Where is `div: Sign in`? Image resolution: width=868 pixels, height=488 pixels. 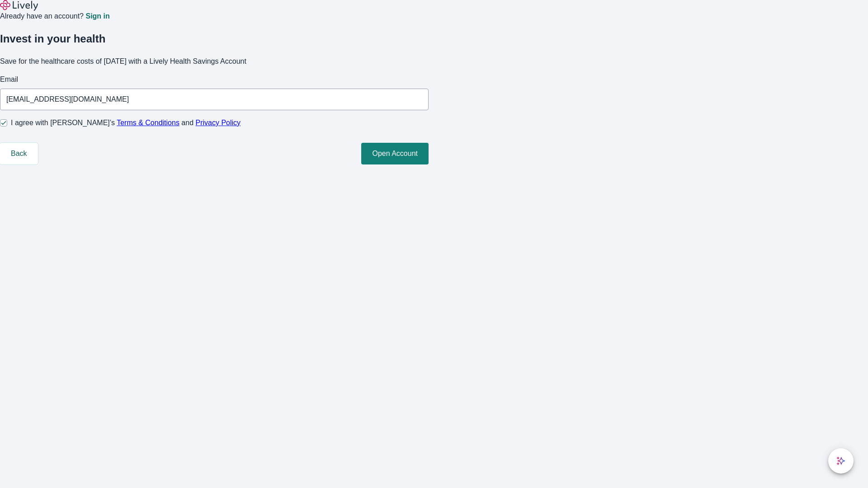 div: Sign in is located at coordinates (97, 16).